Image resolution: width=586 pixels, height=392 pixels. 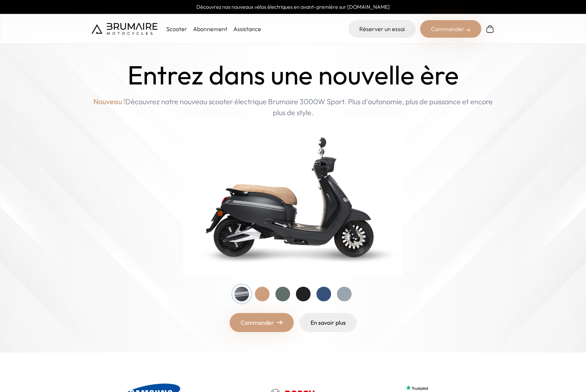 I want to click on h1: Entrez dans une nouvelle ère, so click(x=293, y=75).